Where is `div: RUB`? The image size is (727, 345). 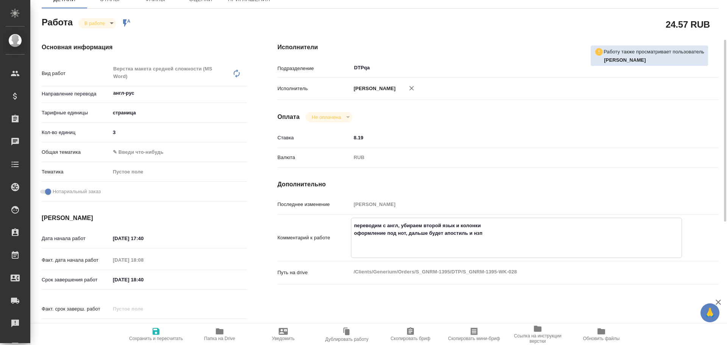 div: RUB is located at coordinates (516, 158).